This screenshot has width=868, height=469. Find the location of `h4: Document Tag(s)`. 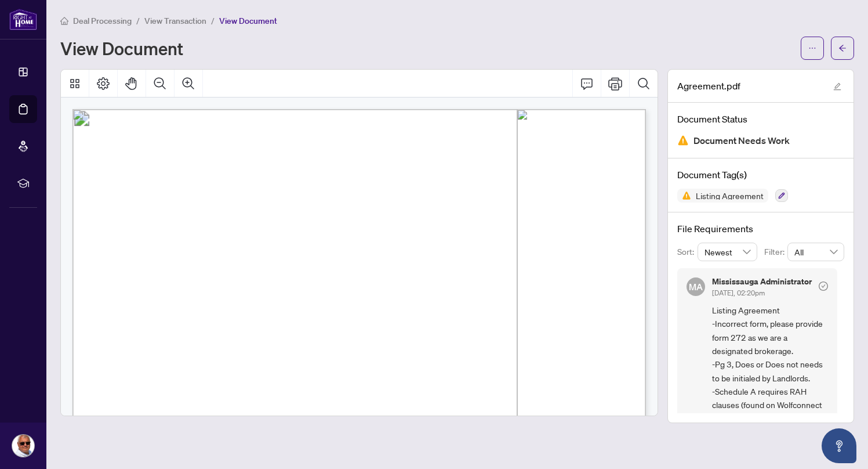

h4: Document Tag(s) is located at coordinates (761, 175).